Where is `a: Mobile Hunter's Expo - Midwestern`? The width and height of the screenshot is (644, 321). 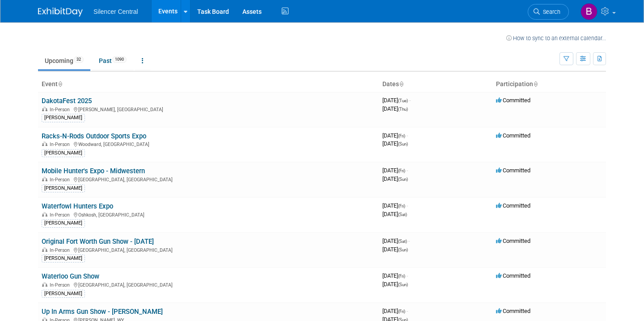
a: Mobile Hunter's Expo - Midwestern is located at coordinates (93, 171).